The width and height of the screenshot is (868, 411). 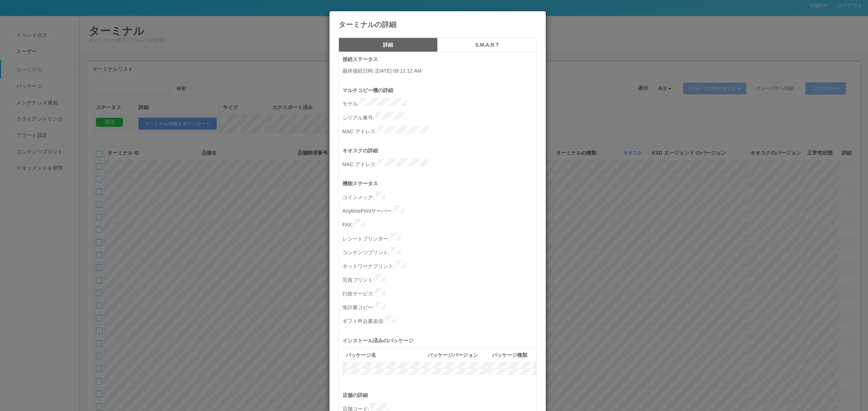 I want to click on p: コインメック :, so click(x=440, y=196).